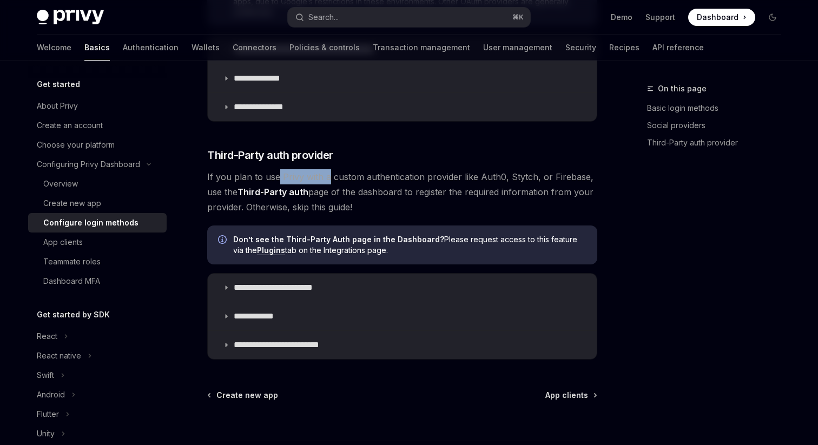 The image size is (818, 445). I want to click on a: Plugins, so click(271, 250).